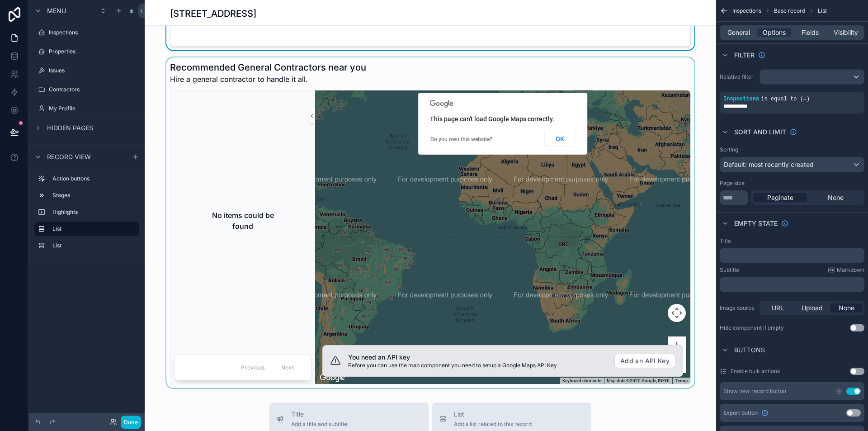 The width and height of the screenshot is (868, 431). Describe the element at coordinates (756, 224) in the screenshot. I see `span: Empty state` at that location.